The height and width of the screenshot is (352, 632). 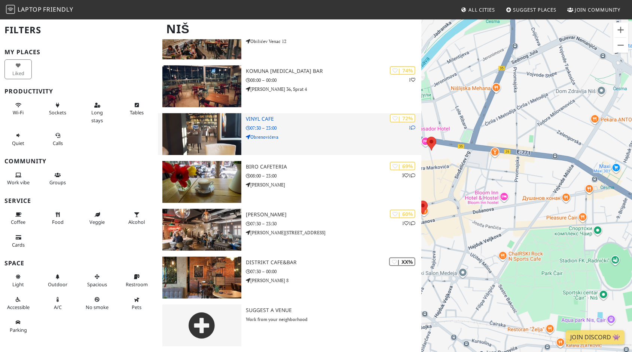 What do you see at coordinates (18, 183) in the screenshot?
I see `span: People working` at bounding box center [18, 183].